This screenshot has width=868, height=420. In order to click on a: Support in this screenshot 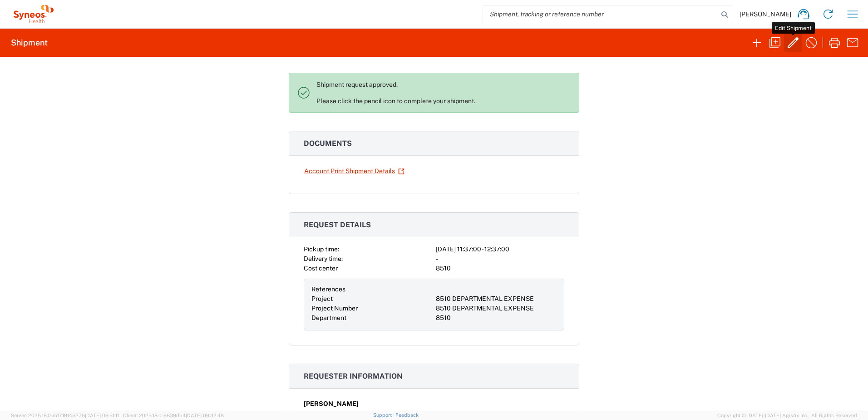, I will do `click(385, 415)`.